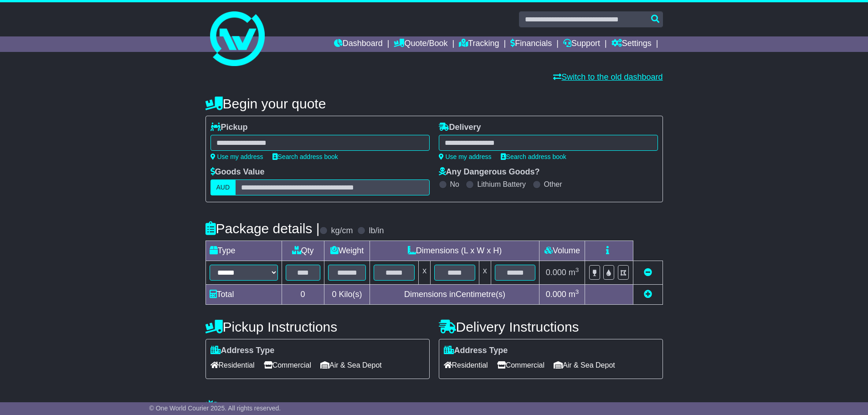  What do you see at coordinates (317, 327) in the screenshot?
I see `h4: Pickup Instructions` at bounding box center [317, 327].